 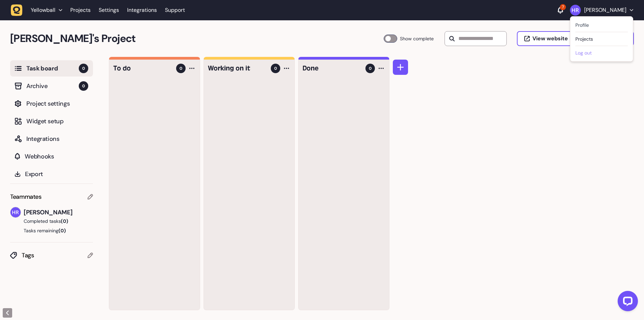 I want to click on span: Widget setup, so click(x=57, y=121).